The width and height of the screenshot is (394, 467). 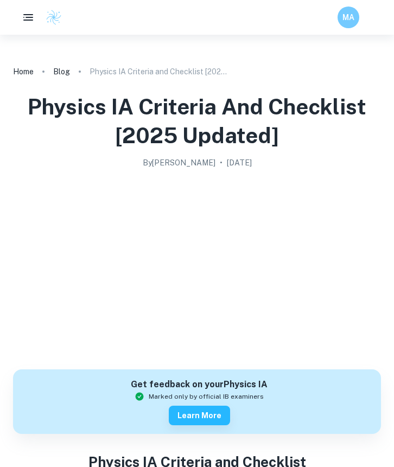 What do you see at coordinates (54, 17) in the screenshot?
I see `img: Clastify logo` at bounding box center [54, 17].